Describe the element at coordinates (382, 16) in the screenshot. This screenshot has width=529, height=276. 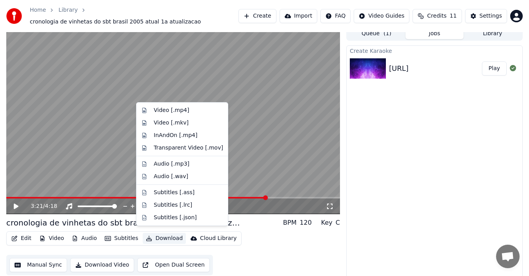
I see `button: Video Guides` at that location.